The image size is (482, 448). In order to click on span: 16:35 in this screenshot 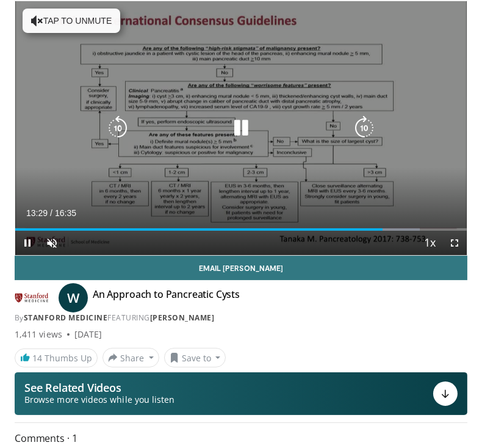, I will do `click(66, 213)`.